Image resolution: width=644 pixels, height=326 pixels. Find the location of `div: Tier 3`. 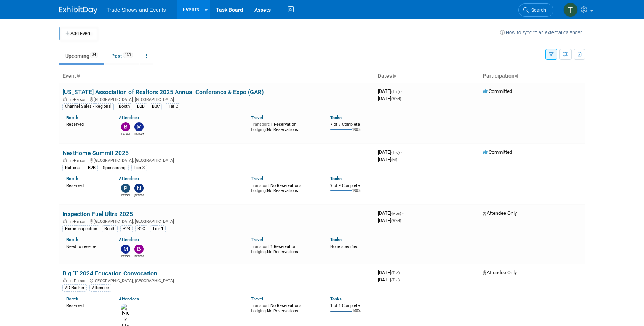

div: Tier 3 is located at coordinates (139, 168).